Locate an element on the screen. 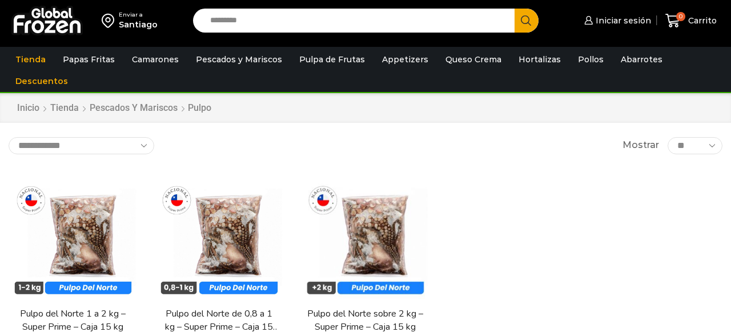 The height and width of the screenshot is (336, 731). a: Descuentos is located at coordinates (42, 81).